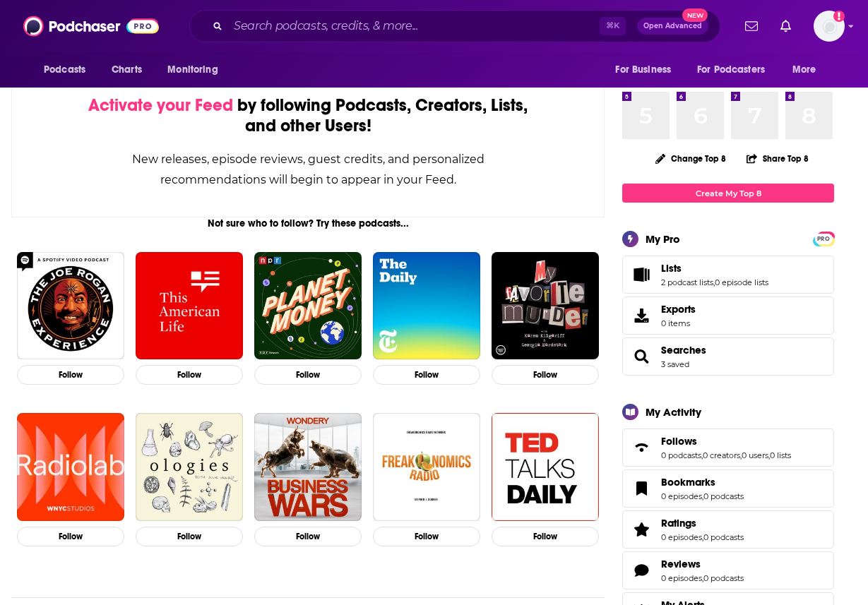 The image size is (868, 605). Describe the element at coordinates (829, 26) in the screenshot. I see `span: Logged in as morganm92295` at that location.